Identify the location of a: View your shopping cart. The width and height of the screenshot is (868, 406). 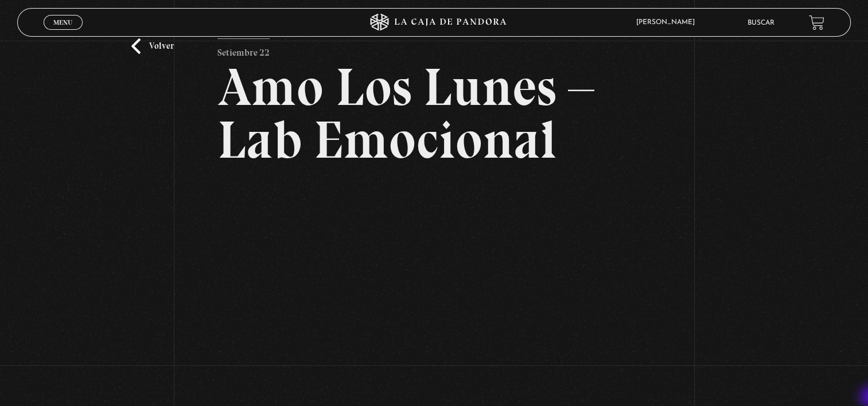
(817, 22).